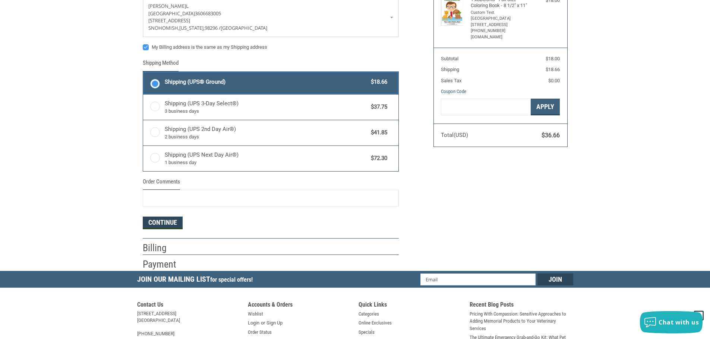  What do you see at coordinates (453, 91) in the screenshot?
I see `a: Coupon Code` at bounding box center [453, 91].